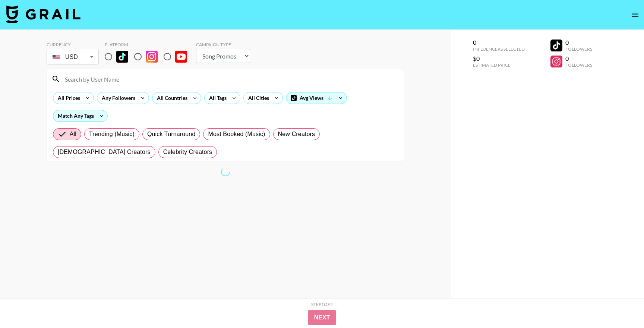  What do you see at coordinates (122, 57) in the screenshot?
I see `img: TikTok` at bounding box center [122, 57].